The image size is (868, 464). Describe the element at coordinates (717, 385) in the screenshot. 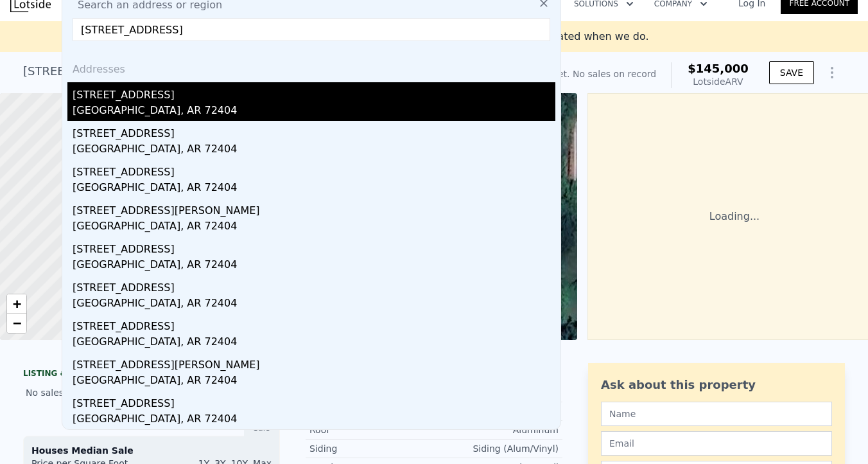

I see `div: Ask about this property` at that location.